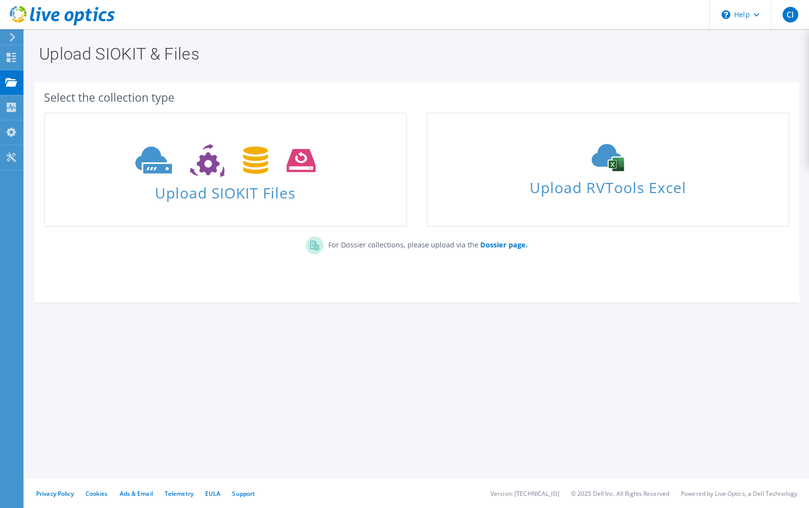  What do you see at coordinates (504, 244) in the screenshot?
I see `b: Dossier page.` at bounding box center [504, 244].